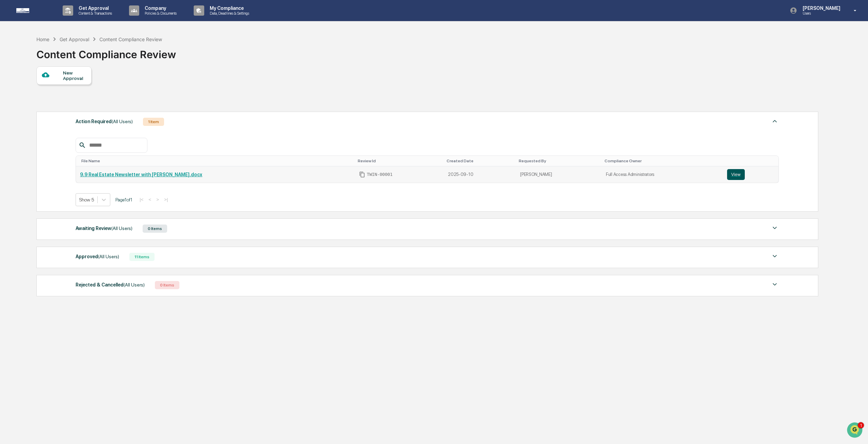 This screenshot has height=444, width=868. I want to click on img: f2157a4c-a0d3-4daa-907e-bb6f0de503a5-1751232295721, so click(8, 8).